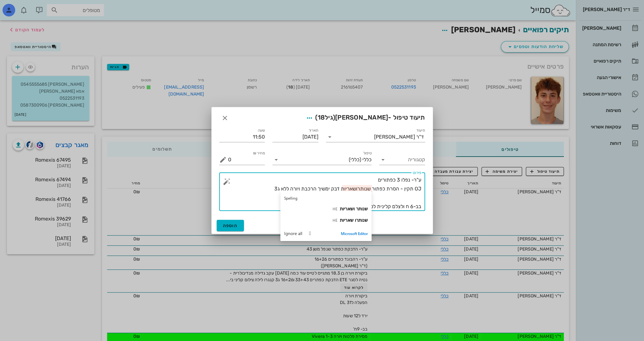 This screenshot has height=341, width=644. Describe the element at coordinates (367, 160) in the screenshot. I see `span: כללי` at that location.